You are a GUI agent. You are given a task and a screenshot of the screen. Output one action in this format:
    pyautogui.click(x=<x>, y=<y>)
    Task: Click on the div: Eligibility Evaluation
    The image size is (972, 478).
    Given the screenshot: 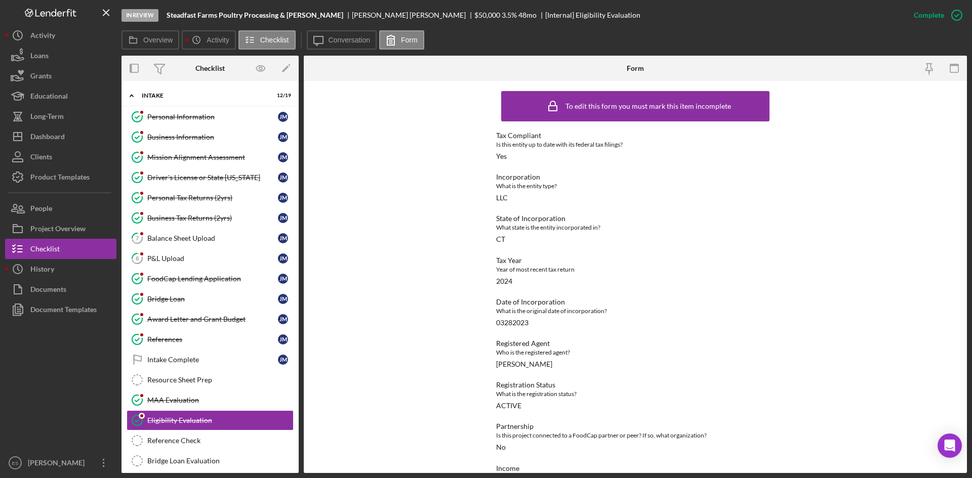 What is the action you would take?
    pyautogui.click(x=220, y=421)
    